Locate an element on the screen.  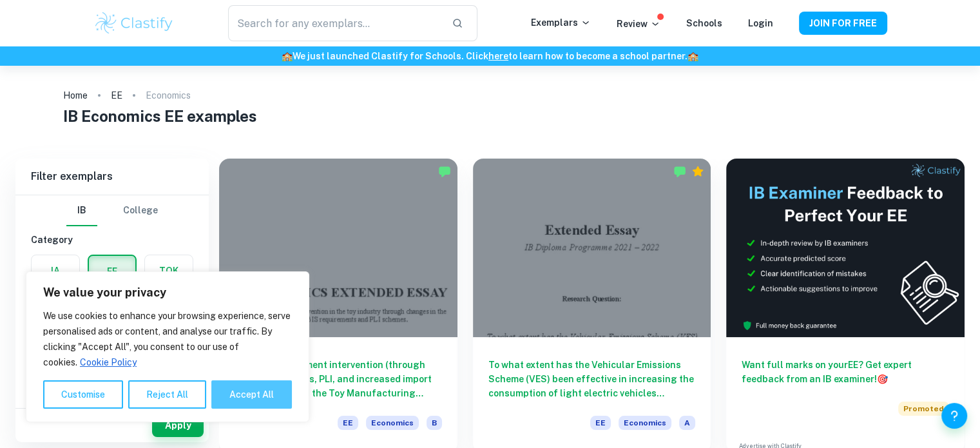
button: Accept All is located at coordinates (251, 394).